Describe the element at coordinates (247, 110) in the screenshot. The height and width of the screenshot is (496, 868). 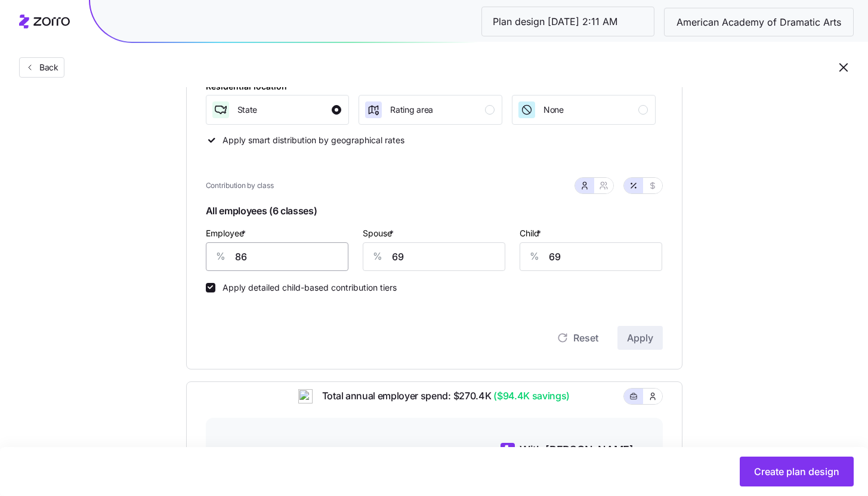
I see `span: State` at that location.